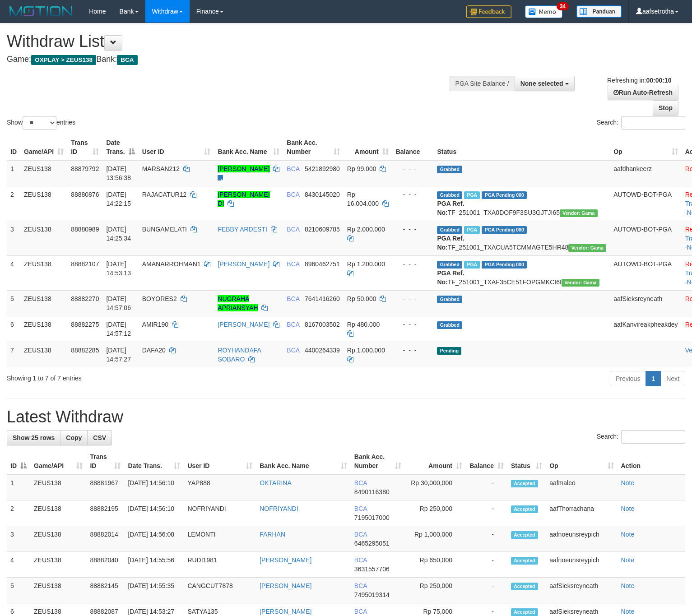 The image size is (692, 616). I want to click on td: TF_251001_TXAF35CE51FOPGMKCI6I, so click(521, 273).